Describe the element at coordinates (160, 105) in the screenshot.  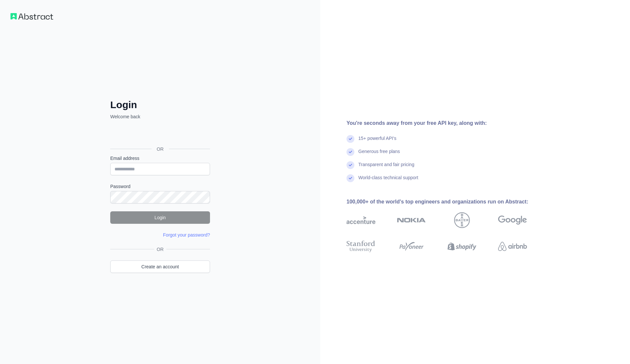
I see `h2: Login` at that location.